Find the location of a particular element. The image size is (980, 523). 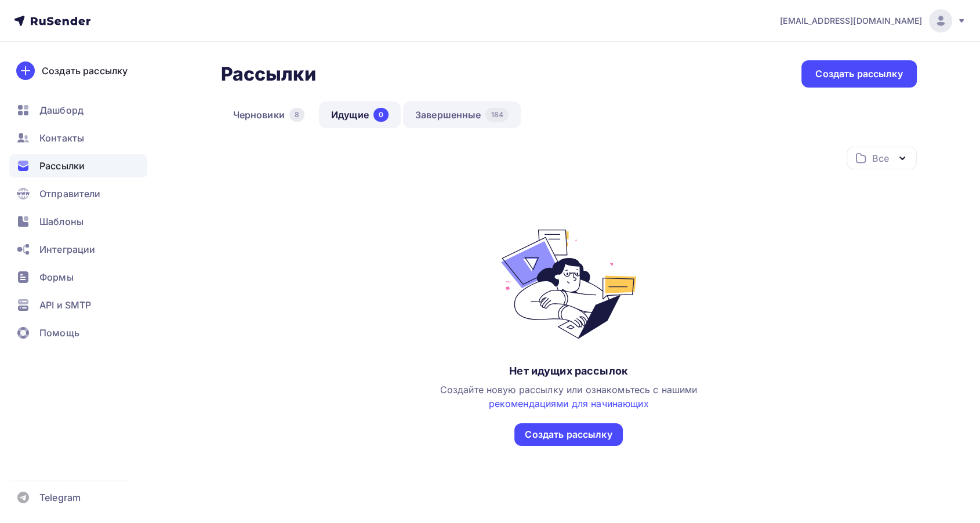

span: Шаблоны is located at coordinates (61, 221).